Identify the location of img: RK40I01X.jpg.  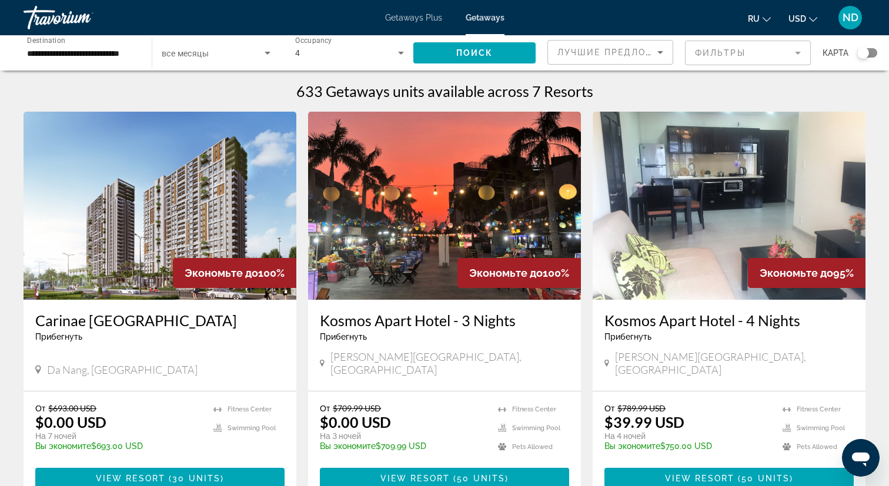
(729, 206).